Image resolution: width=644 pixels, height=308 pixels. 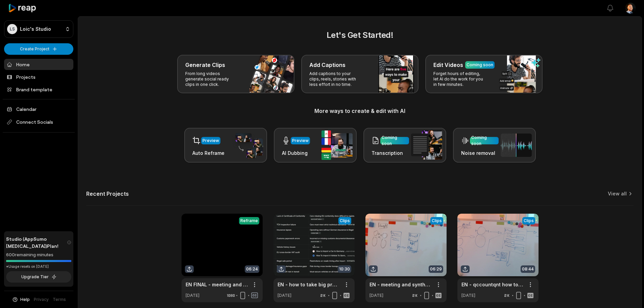 I want to click on p: Add captions to your clips, reels, stories with less effort in no time., so click(x=335, y=79).